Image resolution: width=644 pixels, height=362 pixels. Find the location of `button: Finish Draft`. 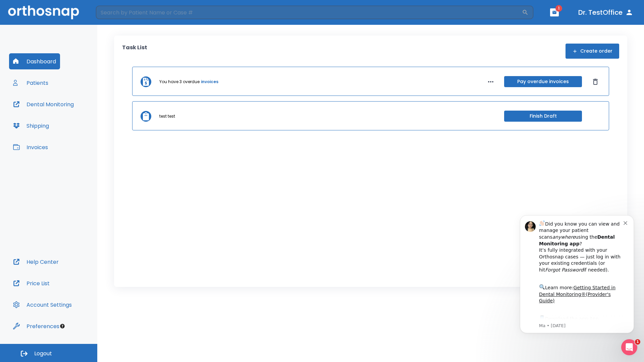

button: Finish Draft is located at coordinates (543, 116).